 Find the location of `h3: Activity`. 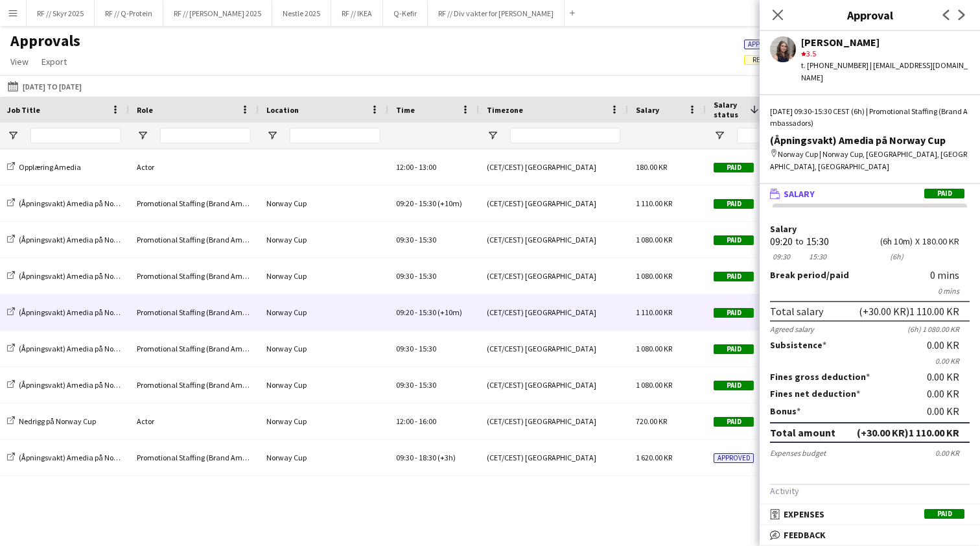

h3: Activity is located at coordinates (870, 491).